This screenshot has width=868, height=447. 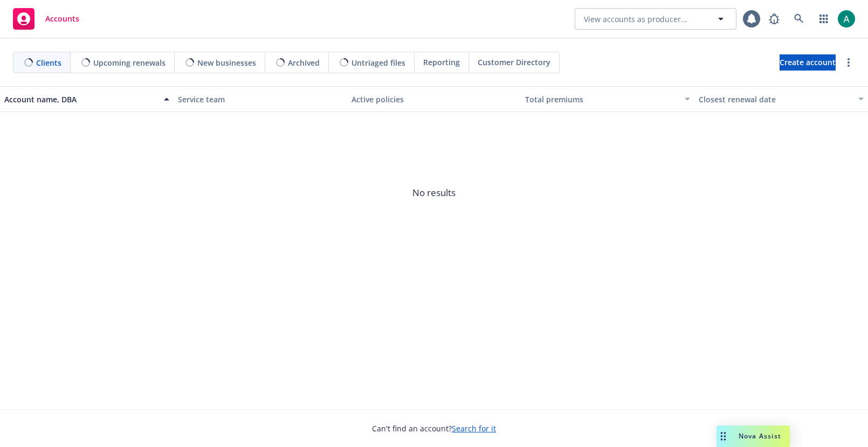 I want to click on span: Reporting, so click(x=441, y=62).